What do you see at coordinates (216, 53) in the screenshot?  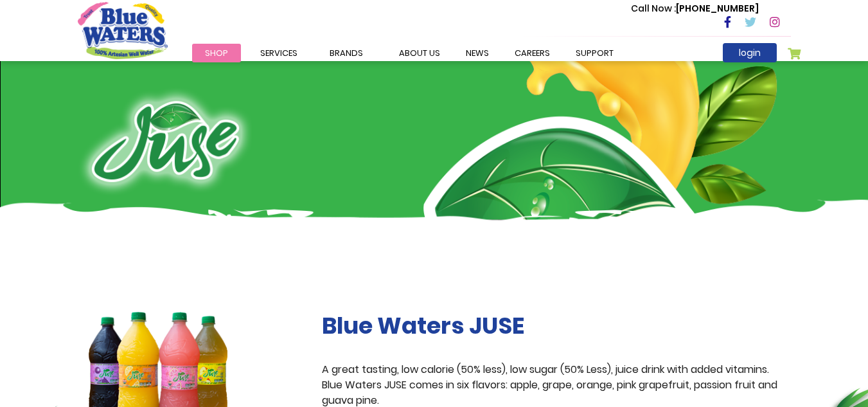 I see `span: Shop` at bounding box center [216, 53].